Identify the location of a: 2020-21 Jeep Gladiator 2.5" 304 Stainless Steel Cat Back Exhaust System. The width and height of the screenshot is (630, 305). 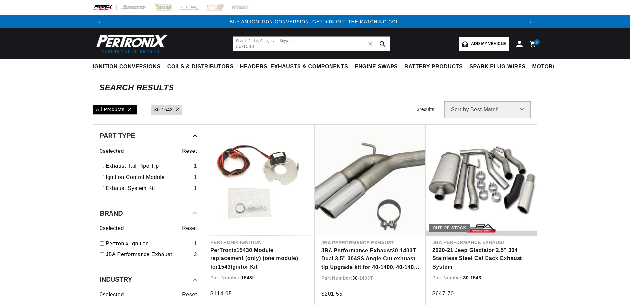
(481, 258).